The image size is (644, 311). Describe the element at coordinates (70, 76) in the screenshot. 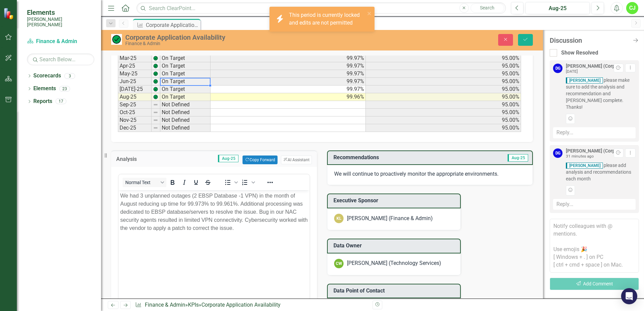

I see `div: 3` at that location.